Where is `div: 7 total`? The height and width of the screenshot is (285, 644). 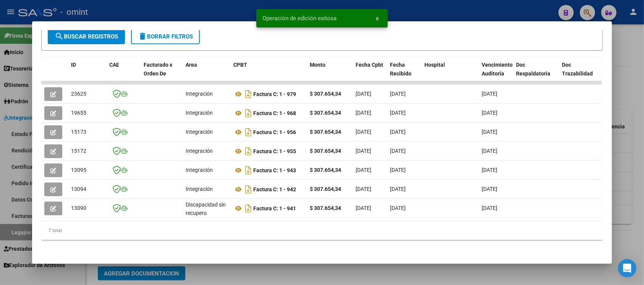
div: 7 total is located at coordinates (322, 231).